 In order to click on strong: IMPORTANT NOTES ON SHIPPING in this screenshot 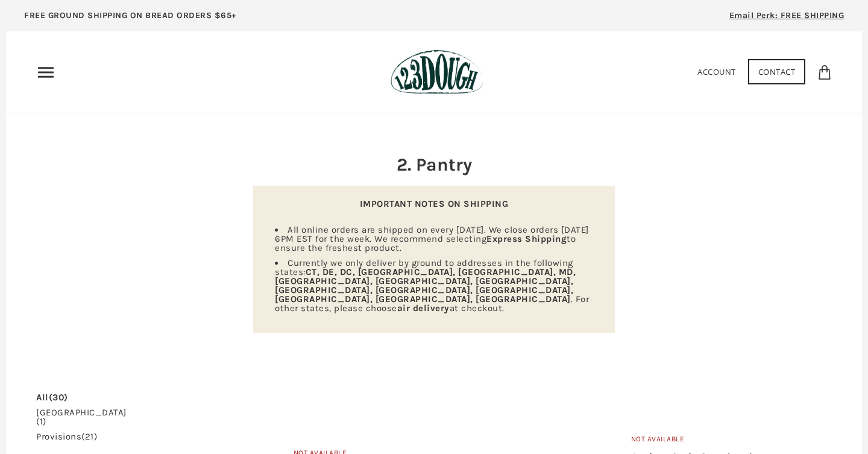, I will do `click(434, 204)`.